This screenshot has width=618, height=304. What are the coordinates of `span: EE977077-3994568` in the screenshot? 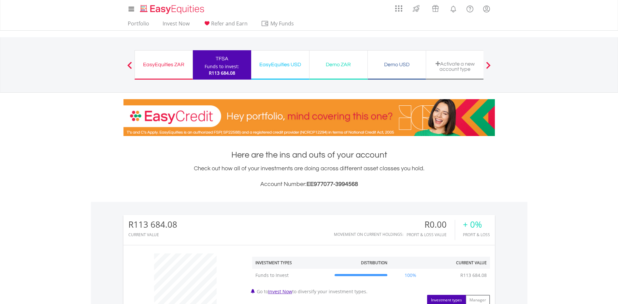 It's located at (332, 184).